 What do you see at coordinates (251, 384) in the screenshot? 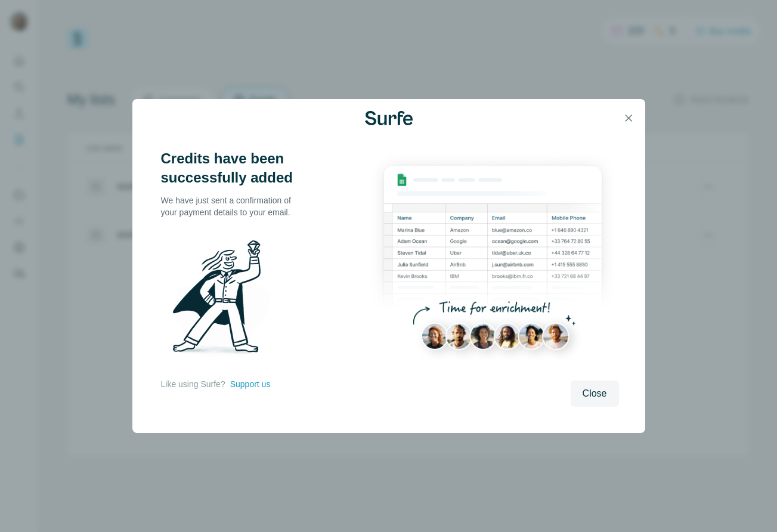
I see `span: Support us` at bounding box center [251, 384].